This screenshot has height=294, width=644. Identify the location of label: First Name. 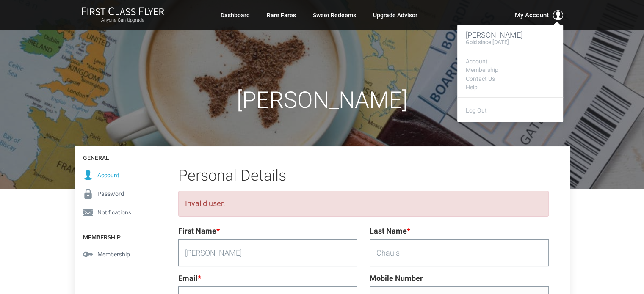
(199, 231).